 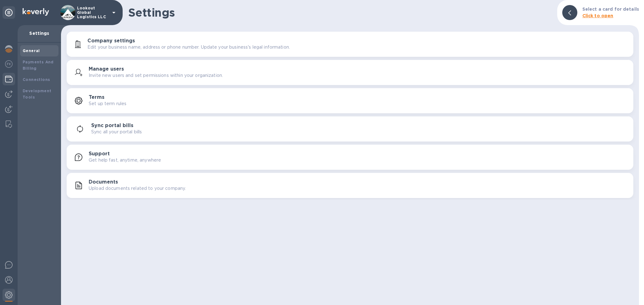 What do you see at coordinates (36, 79) in the screenshot?
I see `b: Connections` at bounding box center [36, 79].